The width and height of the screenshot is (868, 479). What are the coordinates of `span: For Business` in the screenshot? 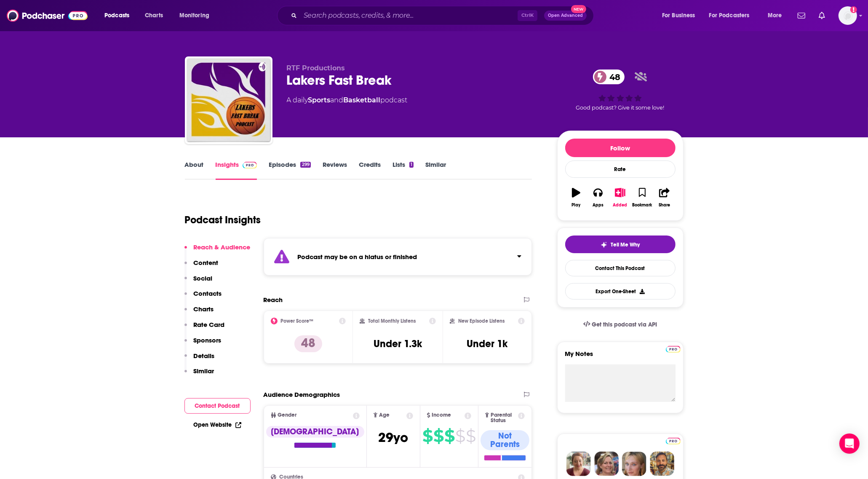 It's located at (678, 15).